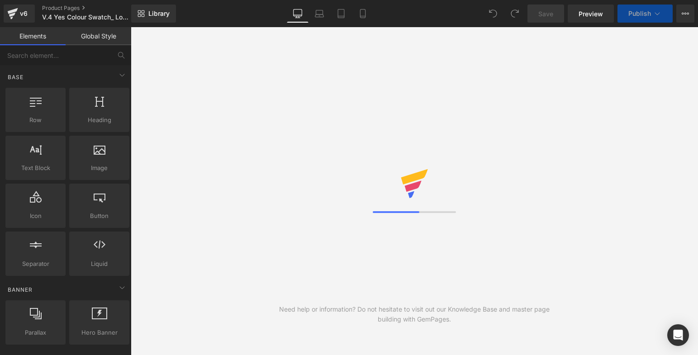 The width and height of the screenshot is (698, 355). Describe the element at coordinates (99, 216) in the screenshot. I see `span: Button` at that location.